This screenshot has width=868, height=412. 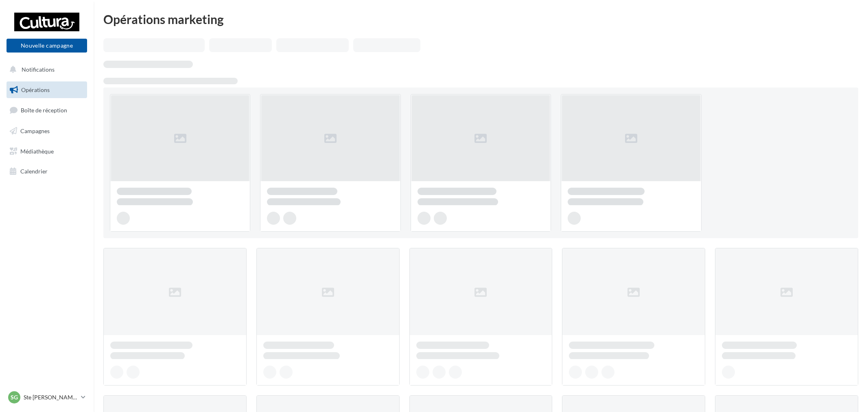 I want to click on button: Nouvelle campagne, so click(x=47, y=45).